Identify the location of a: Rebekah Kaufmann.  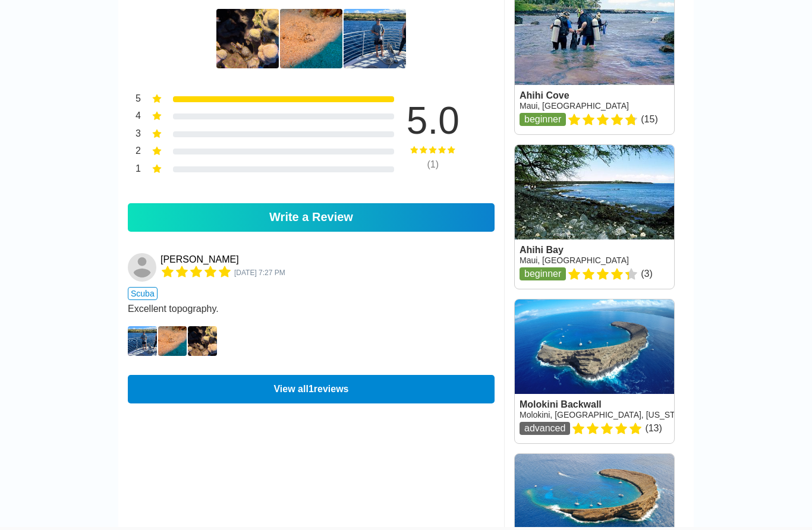
(143, 267).